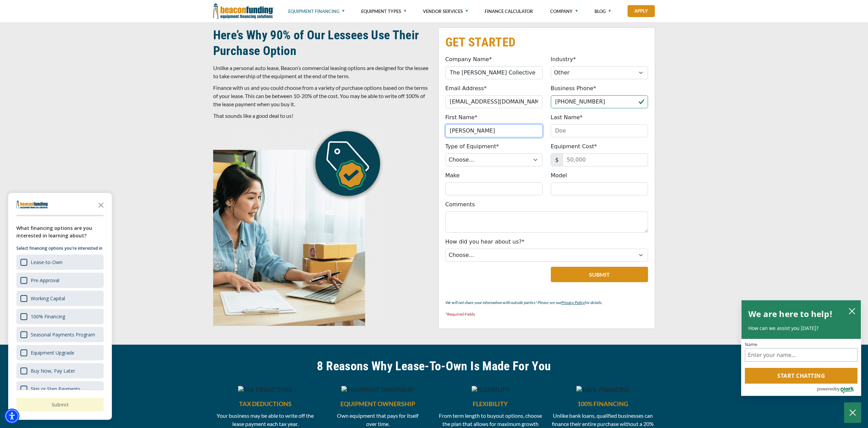 This screenshot has height=428, width=868. I want to click on label: Name, so click(802, 344).